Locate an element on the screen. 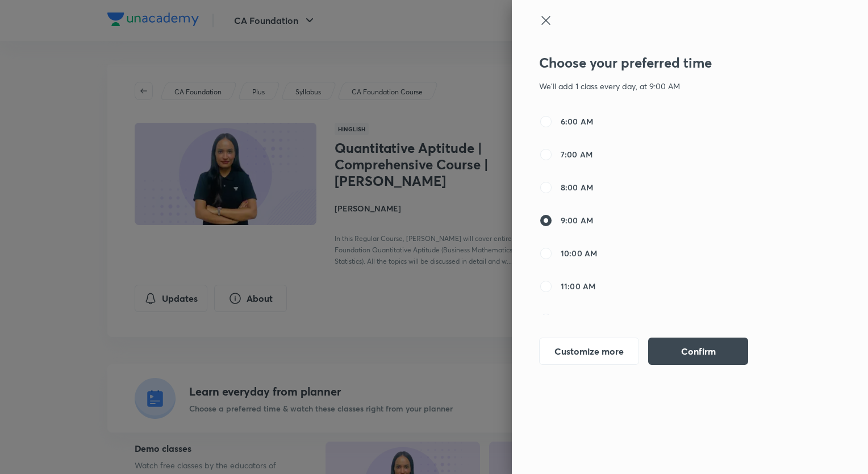 This screenshot has height=474, width=868. span: 8:00 AM is located at coordinates (577, 187).